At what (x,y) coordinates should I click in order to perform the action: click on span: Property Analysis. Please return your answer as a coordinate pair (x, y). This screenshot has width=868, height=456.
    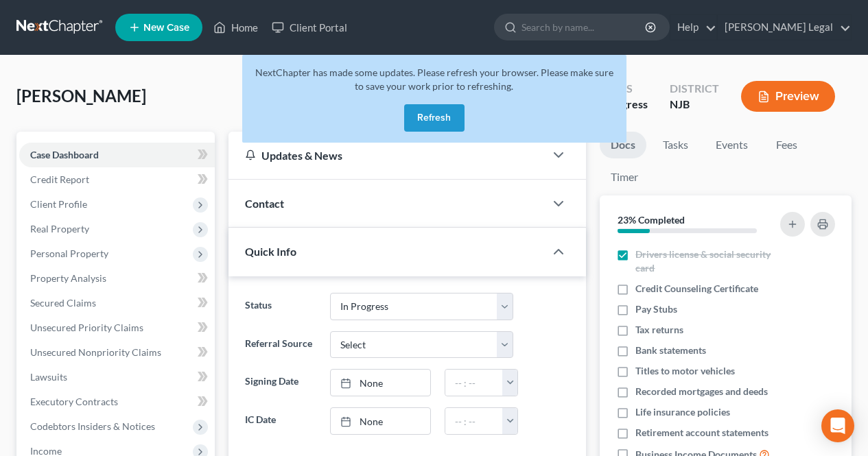
    Looking at the image, I should click on (68, 278).